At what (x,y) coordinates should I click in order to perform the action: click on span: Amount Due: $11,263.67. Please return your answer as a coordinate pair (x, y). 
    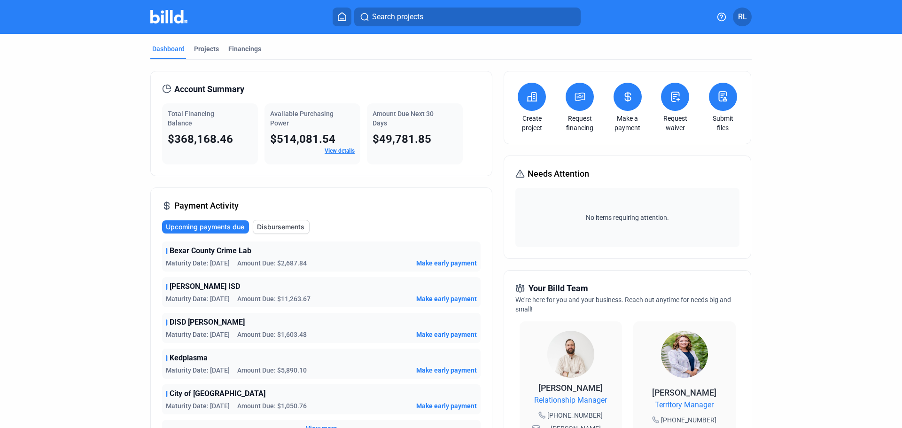
    Looking at the image, I should click on (274, 299).